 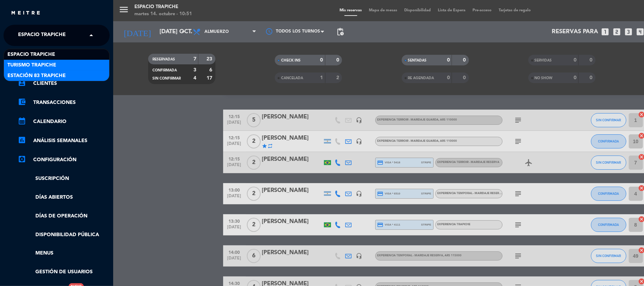 What do you see at coordinates (36, 76) in the screenshot?
I see `span: Estación 83 Trapiche` at bounding box center [36, 76].